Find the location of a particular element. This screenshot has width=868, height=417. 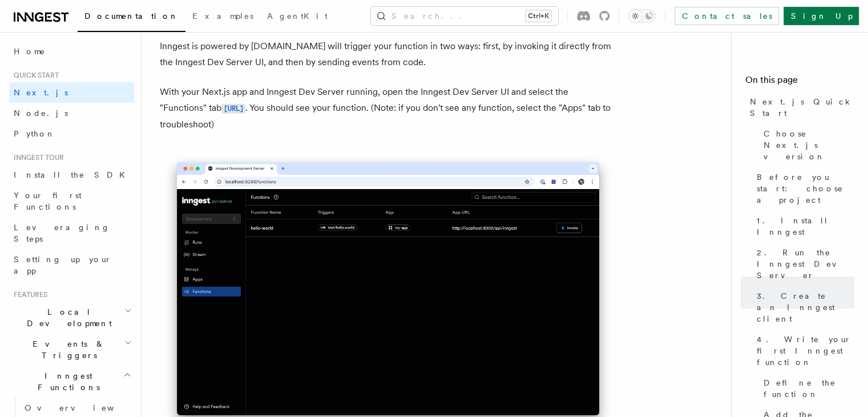

a: Define the function is located at coordinates (807, 388).